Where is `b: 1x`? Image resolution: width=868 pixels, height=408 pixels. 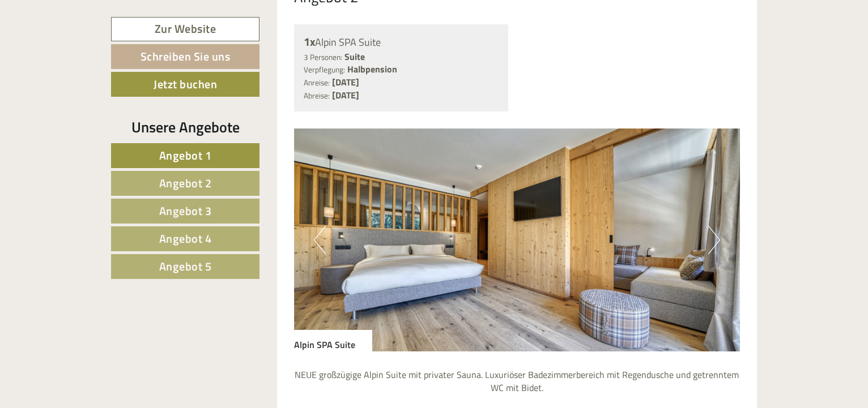 b: 1x is located at coordinates (309, 41).